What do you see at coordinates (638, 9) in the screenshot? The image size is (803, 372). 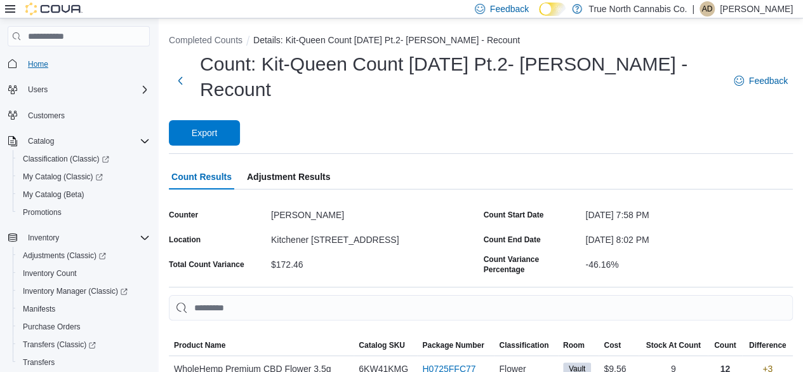 I see `p: True North Cannabis Co.` at bounding box center [638, 9].